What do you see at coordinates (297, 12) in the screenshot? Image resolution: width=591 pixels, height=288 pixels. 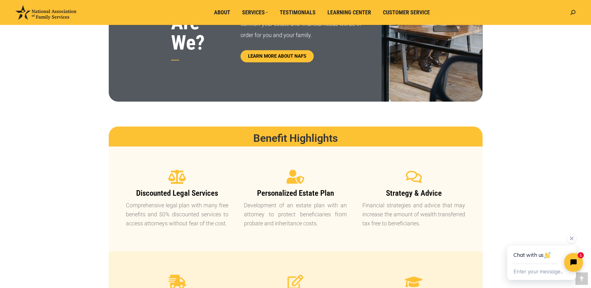 I see `span: Testimonials` at bounding box center [297, 12].